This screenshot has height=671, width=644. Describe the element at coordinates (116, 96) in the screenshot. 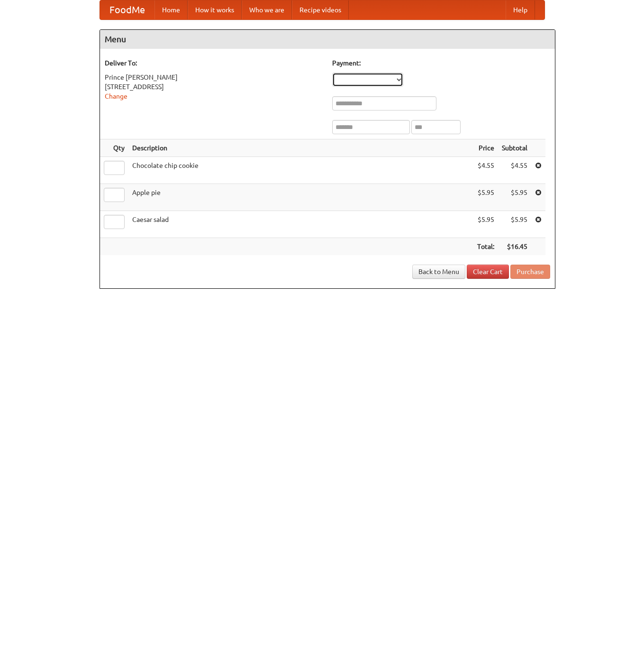

I see `a: Change` at that location.